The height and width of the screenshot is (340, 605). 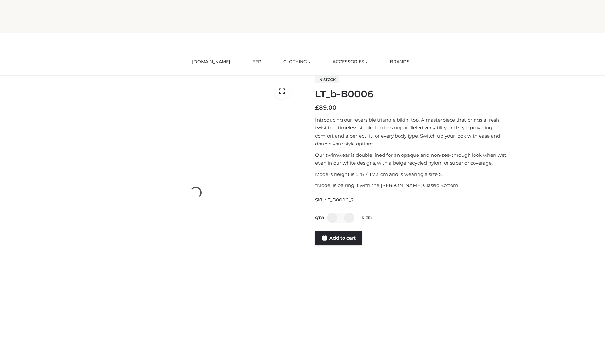 What do you see at coordinates (257, 62) in the screenshot?
I see `a: FFP` at bounding box center [257, 62].